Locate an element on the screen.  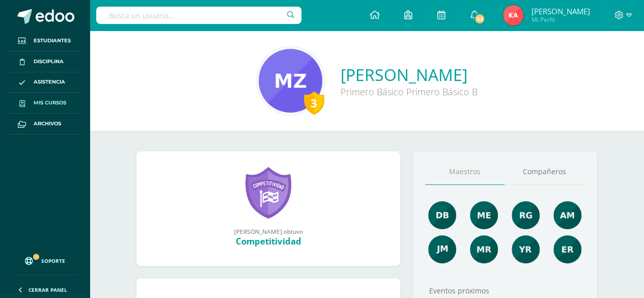
span: Disciplina is located at coordinates (48, 62).